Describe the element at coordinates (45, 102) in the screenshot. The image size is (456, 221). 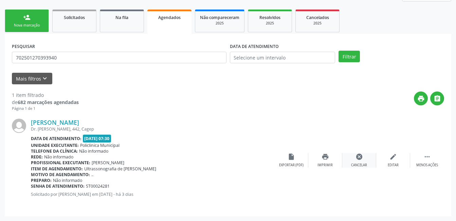
I see `div: de` at that location.